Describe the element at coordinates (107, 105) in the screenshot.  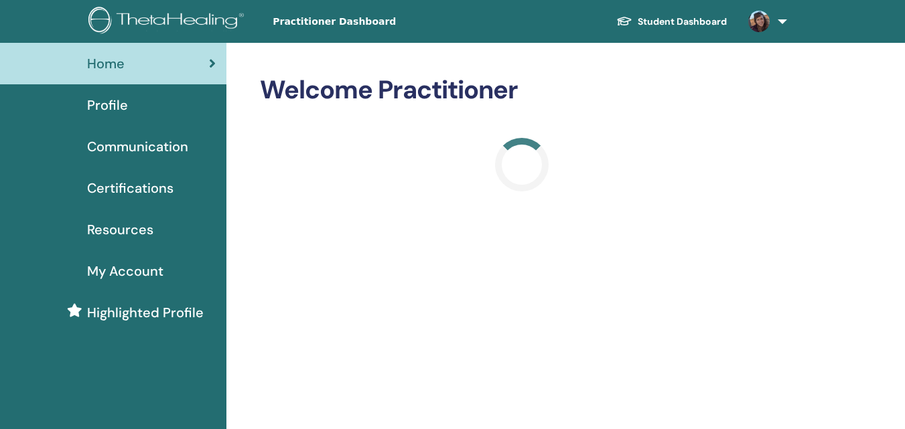
I see `span: Profile` at that location.